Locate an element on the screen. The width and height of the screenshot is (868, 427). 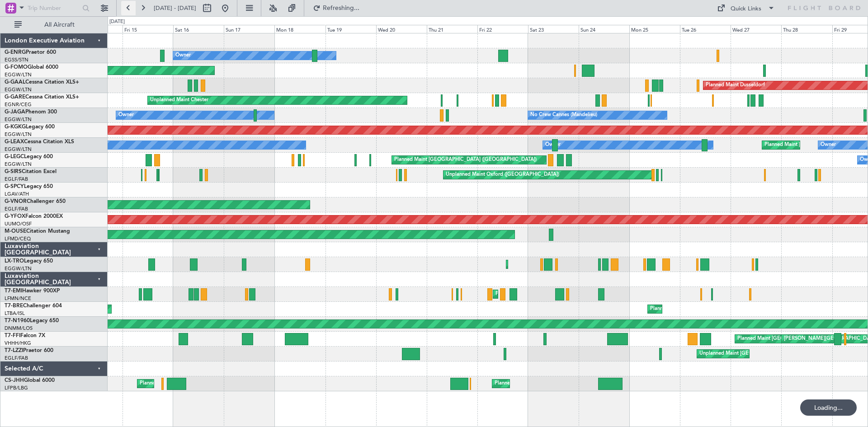
a: G-GARECessna Citation XLS+ is located at coordinates (41, 98).